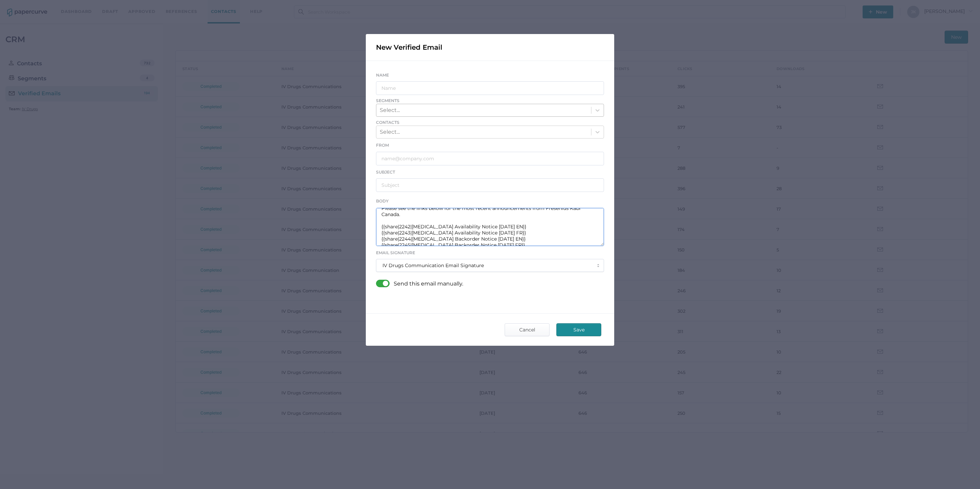 Image resolution: width=980 pixels, height=489 pixels. What do you see at coordinates (579, 329) in the screenshot?
I see `button: Save` at bounding box center [579, 329].